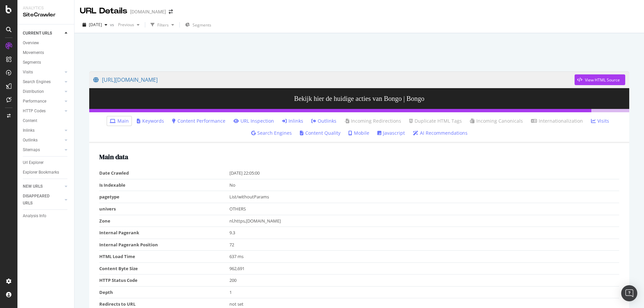 This screenshot has height=308, width=644. I want to click on button: View HTML Source, so click(600, 80).